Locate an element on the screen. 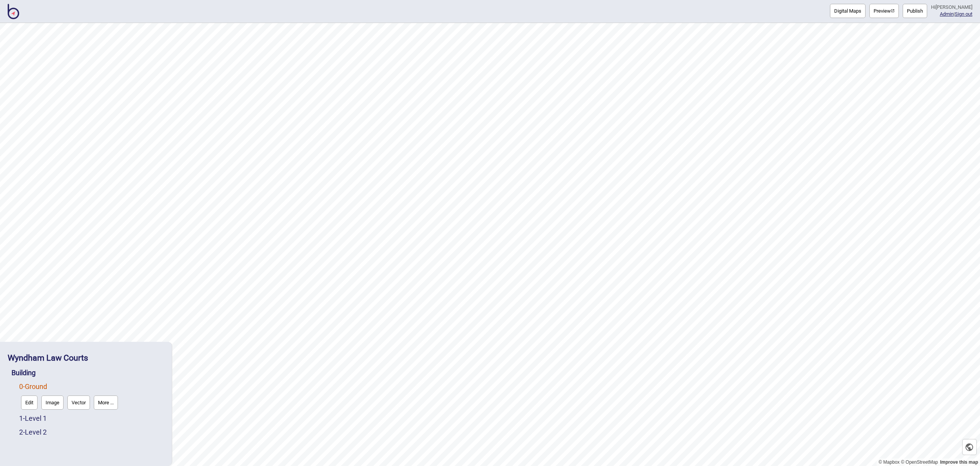 The height and width of the screenshot is (466, 980). button: Image is located at coordinates (53, 402).